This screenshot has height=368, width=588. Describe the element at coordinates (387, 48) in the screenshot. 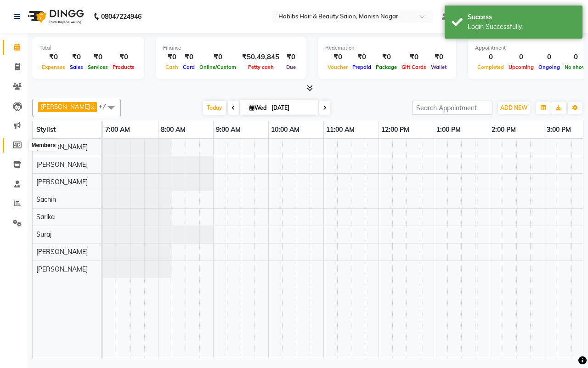

I see `div: Redemption` at that location.